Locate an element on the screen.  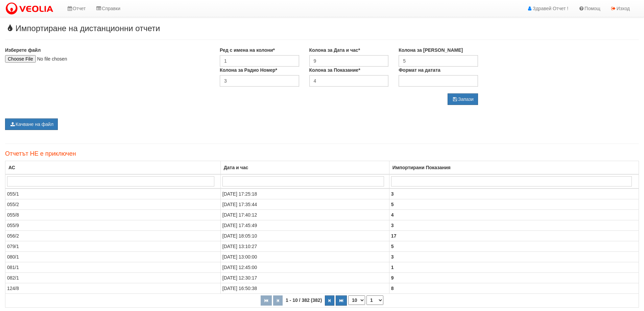
b: 9 is located at coordinates (392, 278).